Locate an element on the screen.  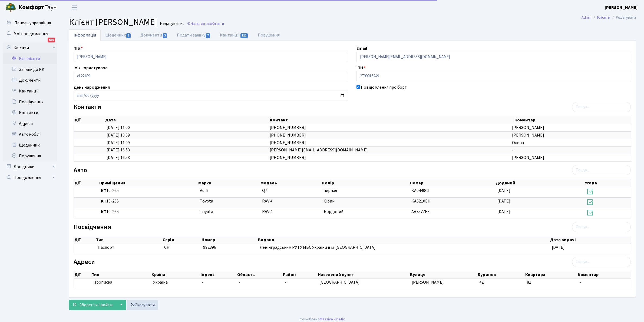
a: Інформація is located at coordinates (84, 35).